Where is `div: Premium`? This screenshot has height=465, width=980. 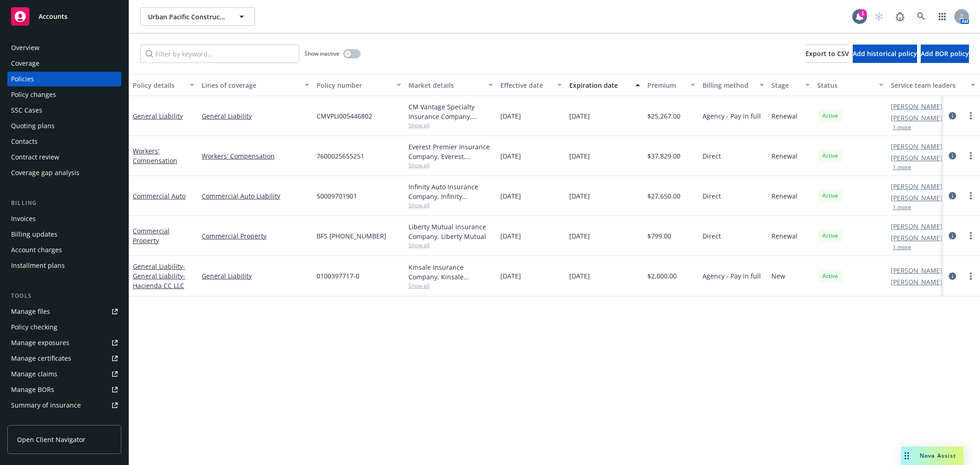 div: Premium is located at coordinates (667, 85).